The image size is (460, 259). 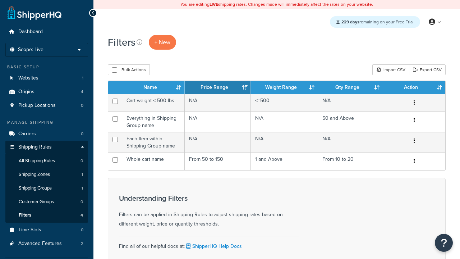 What do you see at coordinates (47, 230) in the screenshot?
I see `a: Time Slots 0` at bounding box center [47, 230].